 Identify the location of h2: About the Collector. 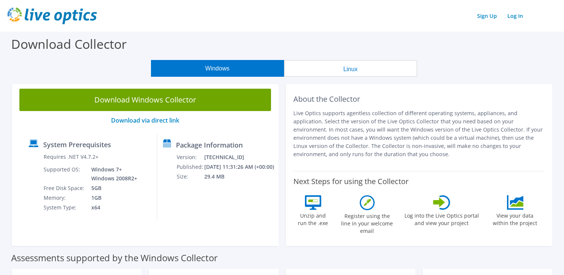
(419, 99).